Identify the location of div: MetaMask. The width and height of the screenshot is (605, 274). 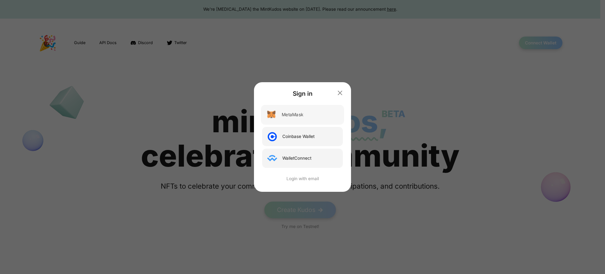
(293, 115).